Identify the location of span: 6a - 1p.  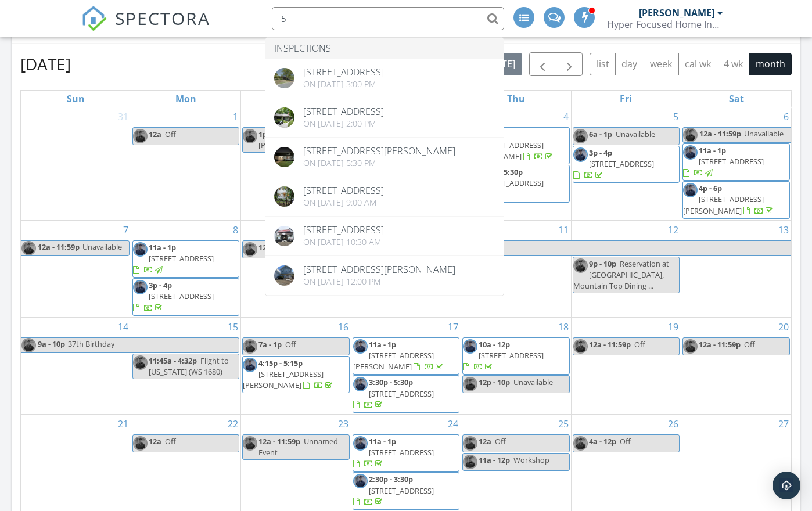
(601, 134).